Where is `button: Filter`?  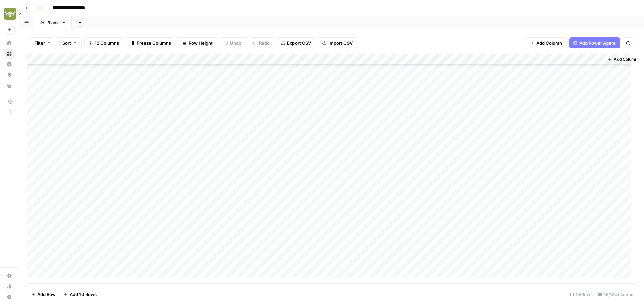 button: Filter is located at coordinates (43, 43).